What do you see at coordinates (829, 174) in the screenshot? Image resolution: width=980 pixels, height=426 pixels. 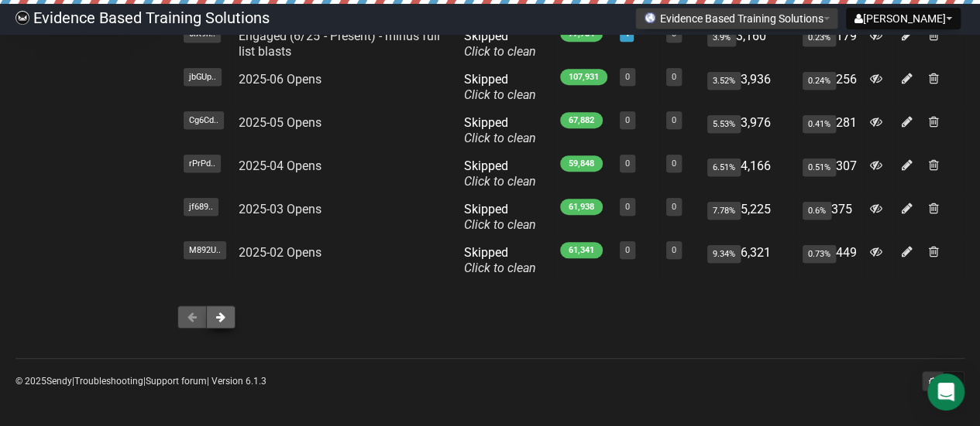 I see `td: 307` at bounding box center [829, 174].